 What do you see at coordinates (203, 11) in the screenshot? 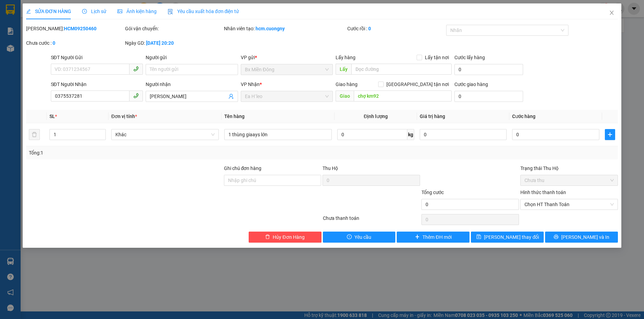
I see `span: Yêu cầu xuất hóa đơn điện tử` at bounding box center [203, 11].